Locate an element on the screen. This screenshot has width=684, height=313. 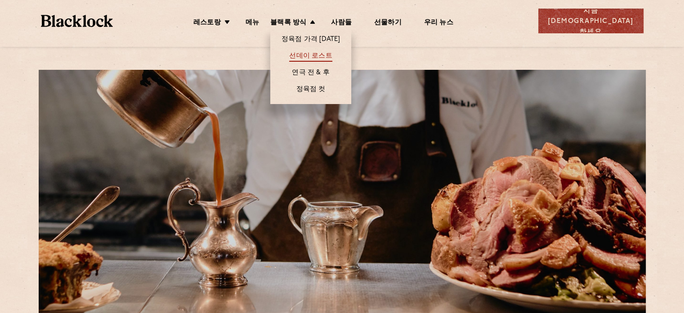
font: 사람들 is located at coordinates (341, 22).